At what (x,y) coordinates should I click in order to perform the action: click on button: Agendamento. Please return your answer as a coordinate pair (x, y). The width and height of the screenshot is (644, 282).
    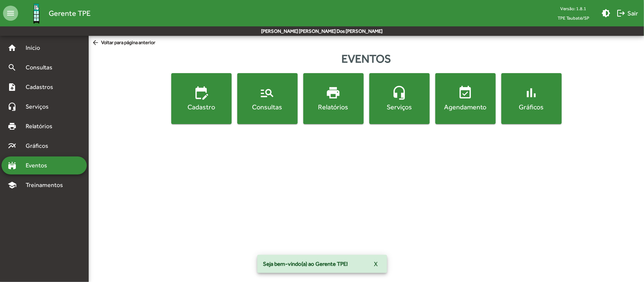
    Looking at the image, I should click on (466, 98).